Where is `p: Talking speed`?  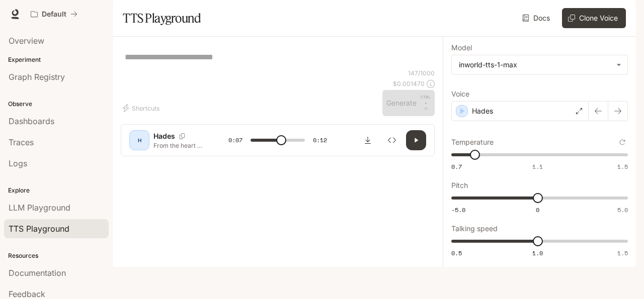 p: Talking speed is located at coordinates (474, 229).